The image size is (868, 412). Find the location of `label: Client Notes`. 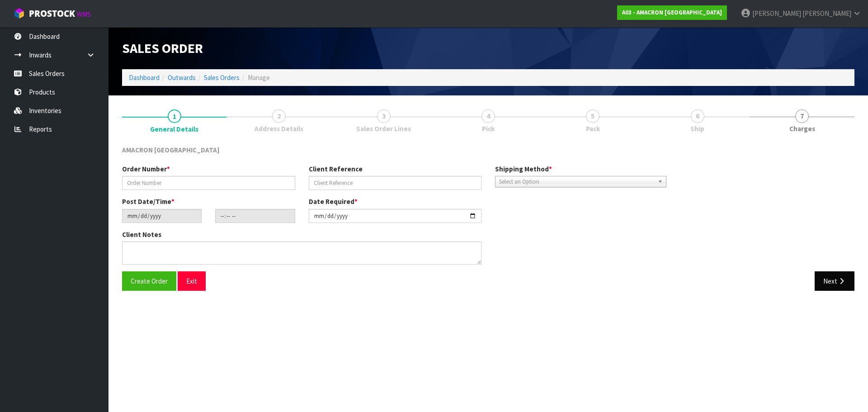

label: Client Notes is located at coordinates (142, 234).